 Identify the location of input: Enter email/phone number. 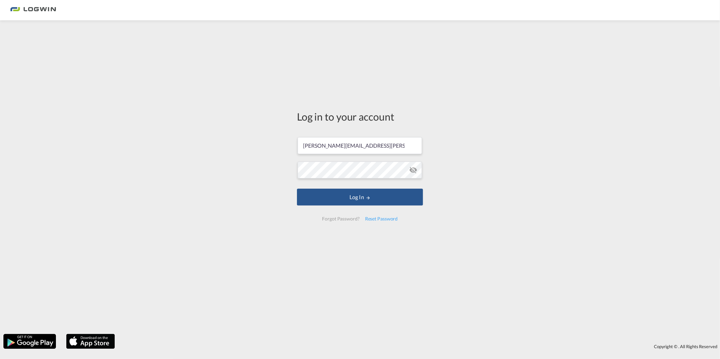
(359, 146).